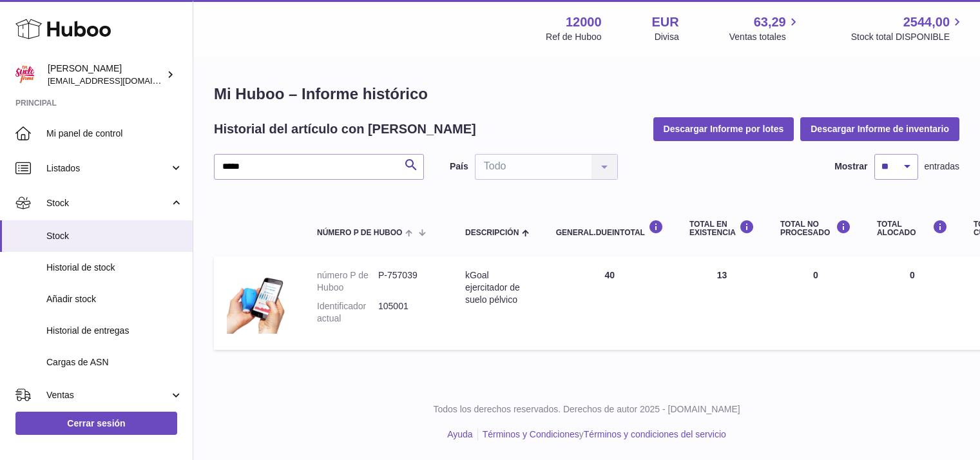  What do you see at coordinates (587, 94) in the screenshot?
I see `h1: Mi Huboo – Informe histórico` at bounding box center [587, 94].